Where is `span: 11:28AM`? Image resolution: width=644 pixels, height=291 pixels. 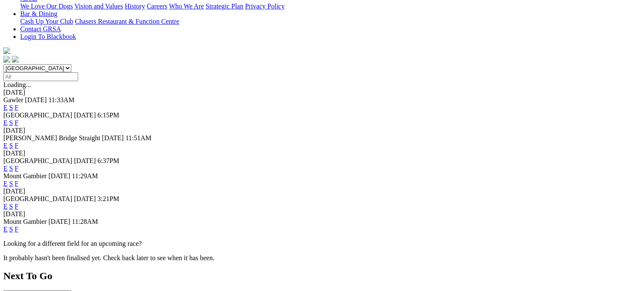
span: 11:28AM is located at coordinates (85, 221).